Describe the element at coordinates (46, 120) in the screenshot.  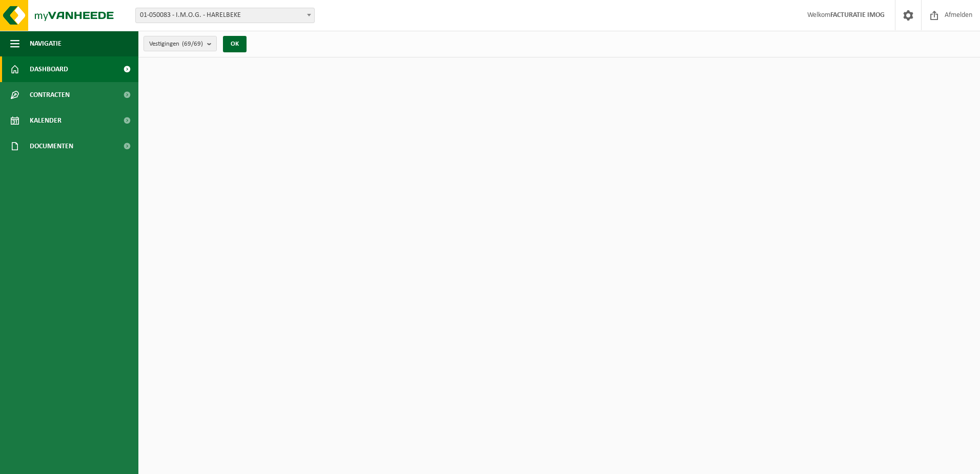
I see `span: Kalender` at that location.